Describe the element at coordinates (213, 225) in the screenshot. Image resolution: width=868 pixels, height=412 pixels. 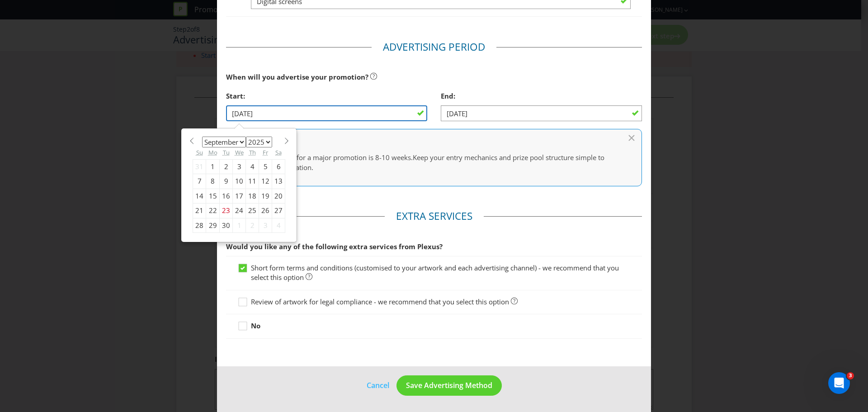
I see `div: 29` at that location.